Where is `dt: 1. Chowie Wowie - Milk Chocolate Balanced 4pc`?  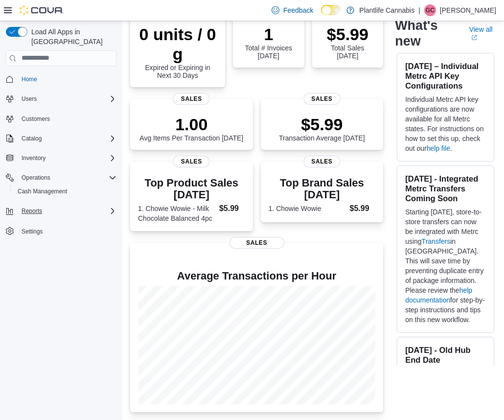 dt: 1. Chowie Wowie - Milk Chocolate Balanced 4pc is located at coordinates (177, 213).